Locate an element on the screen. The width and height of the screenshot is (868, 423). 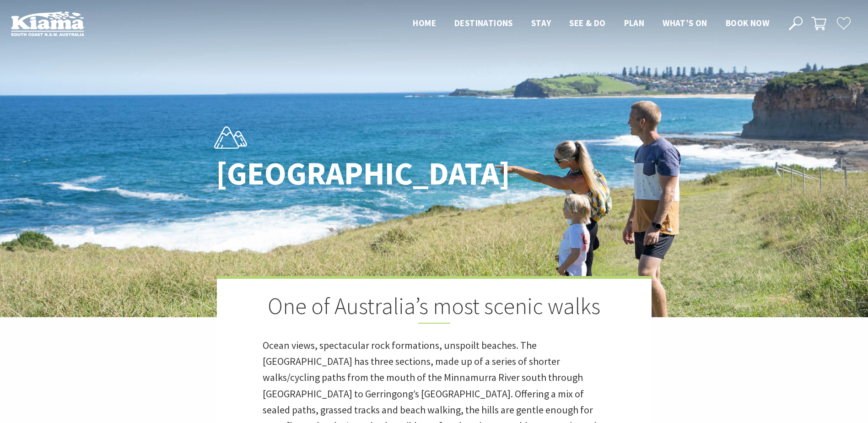
h2: One of Australia’s most scenic walks is located at coordinates (434, 308).